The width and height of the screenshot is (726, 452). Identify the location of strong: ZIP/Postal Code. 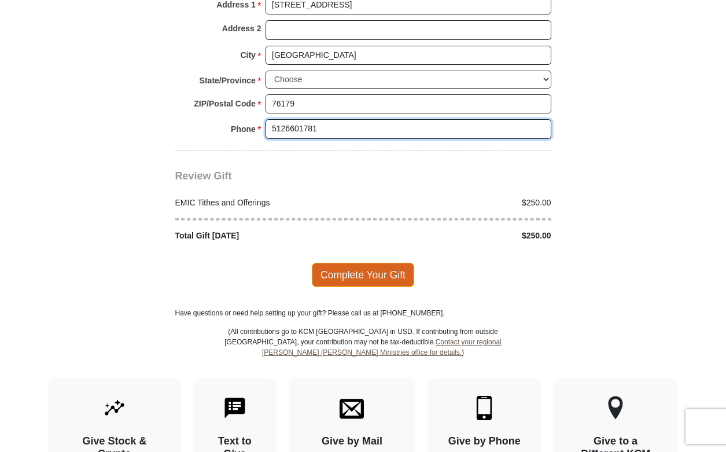
(224, 104).